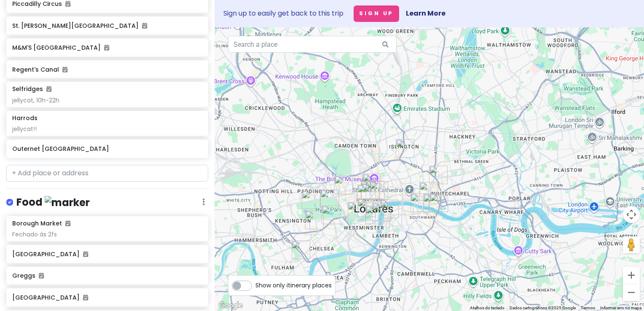 This screenshot has width=644, height=311. What do you see at coordinates (343, 185) in the screenshot?
I see `div: Selfridges` at bounding box center [343, 185].